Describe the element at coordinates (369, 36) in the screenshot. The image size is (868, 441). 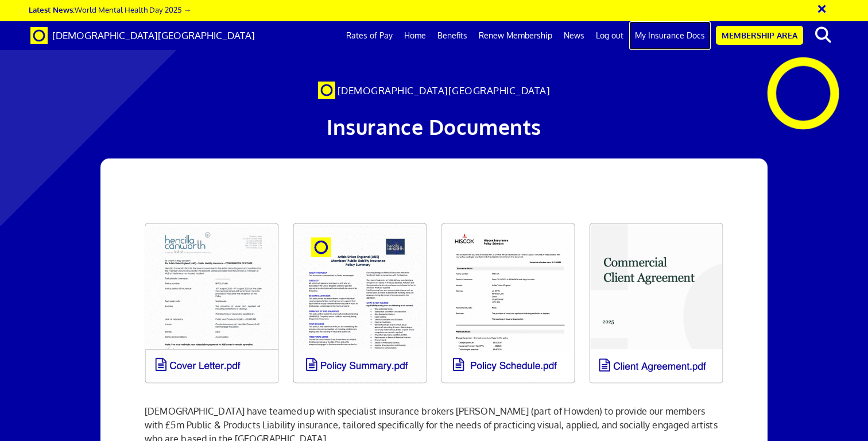
I see `a: Rates of Pay` at that location.